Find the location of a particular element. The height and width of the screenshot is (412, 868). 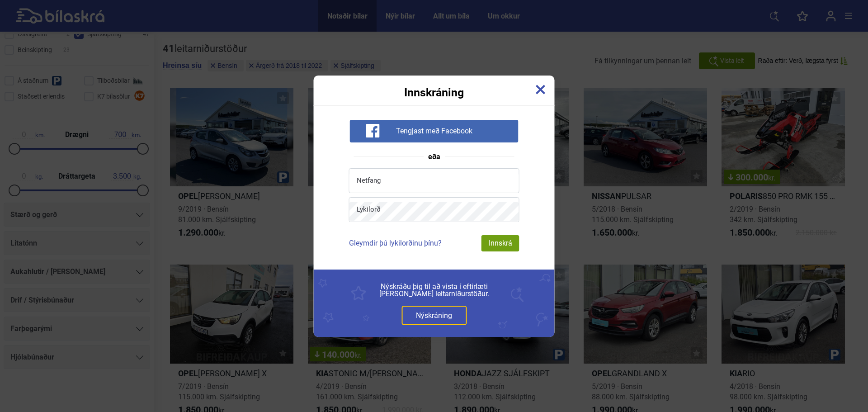

div: Innskráning is located at coordinates (434, 87).